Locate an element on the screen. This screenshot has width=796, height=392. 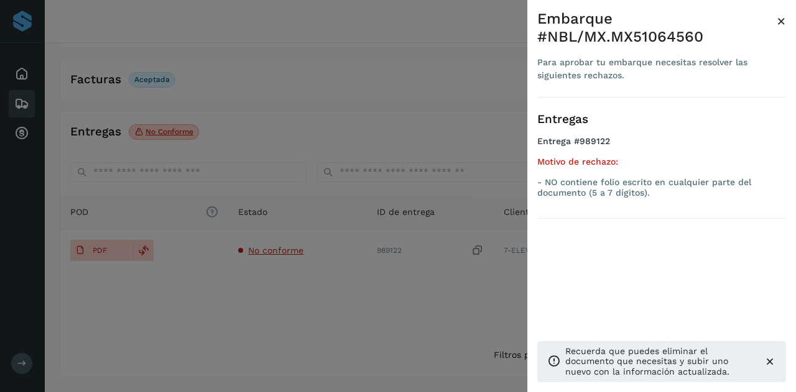
h3: Entregas is located at coordinates (662, 119).